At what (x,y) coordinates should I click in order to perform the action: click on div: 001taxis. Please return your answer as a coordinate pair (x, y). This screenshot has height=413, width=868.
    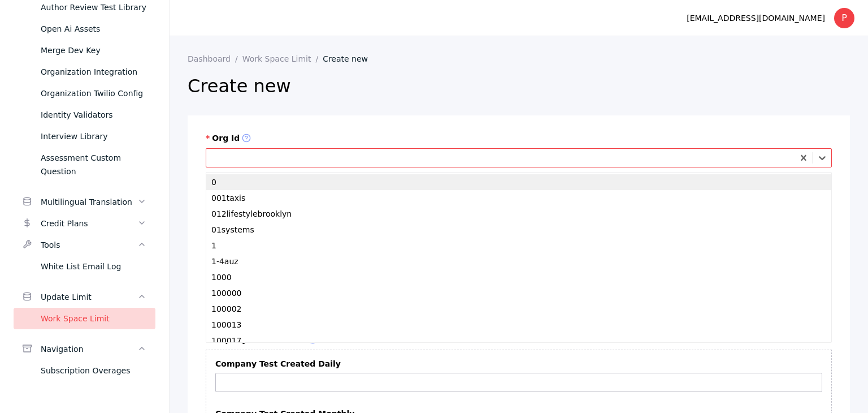
    Looking at the image, I should click on (518, 198).